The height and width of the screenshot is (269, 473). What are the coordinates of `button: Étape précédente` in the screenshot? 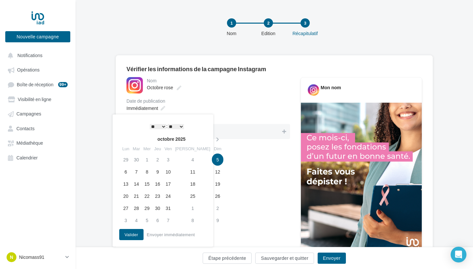 It's located at (227, 258).